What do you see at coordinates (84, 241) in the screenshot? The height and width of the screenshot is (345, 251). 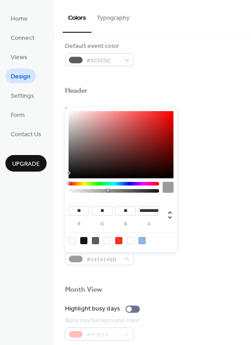 I see `div: rgb(20, 20, 20)` at bounding box center [84, 241].